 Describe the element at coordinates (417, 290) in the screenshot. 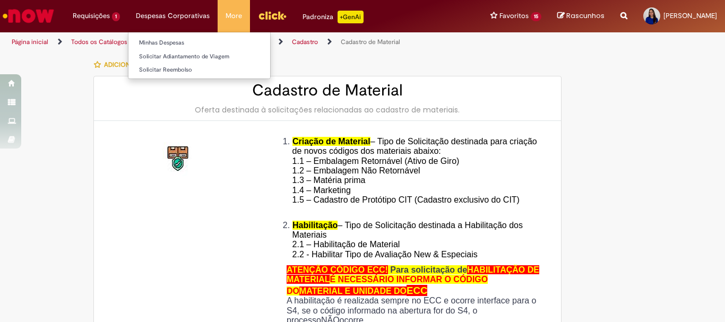

I see `span: ECC` at that location.